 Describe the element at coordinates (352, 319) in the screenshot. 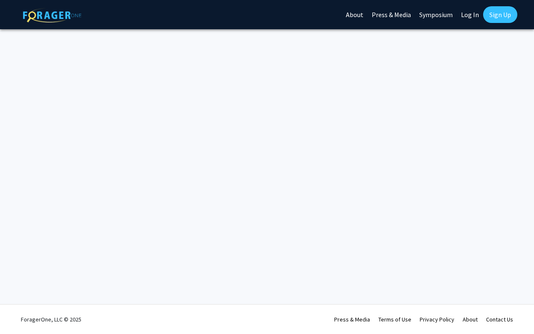

I see `a: Press & Media` at that location.